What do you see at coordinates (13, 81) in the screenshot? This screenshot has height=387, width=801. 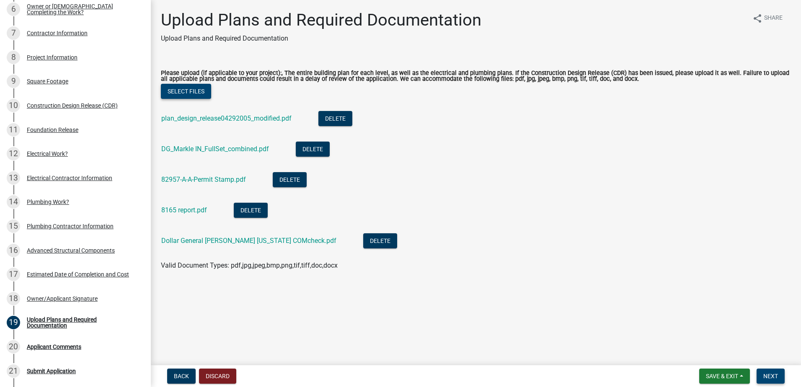 I see `div: 9` at bounding box center [13, 81].